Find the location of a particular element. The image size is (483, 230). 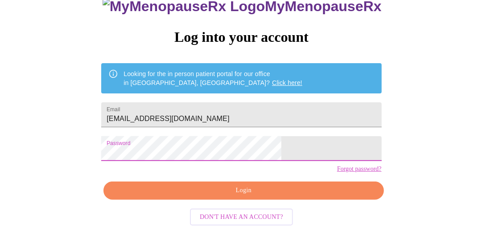

h3: Log into your account is located at coordinates (241, 37).